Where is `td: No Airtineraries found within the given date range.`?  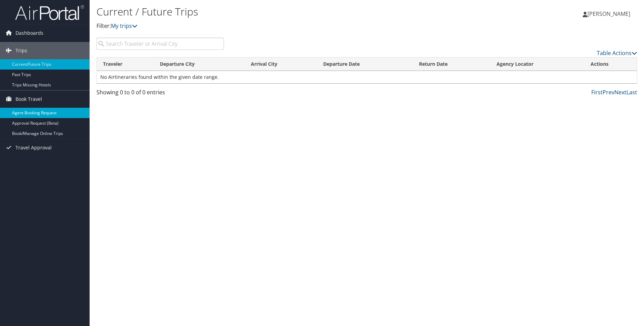
td: No Airtineraries found within the given date range. is located at coordinates (366, 77).